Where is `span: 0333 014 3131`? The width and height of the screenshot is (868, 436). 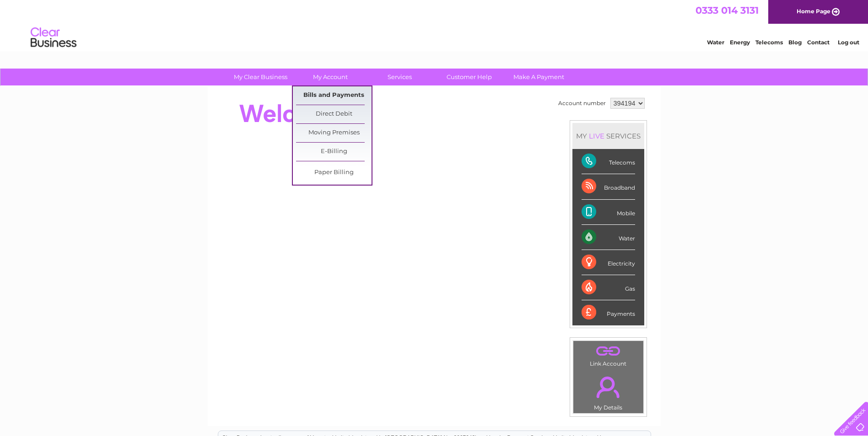 span: 0333 014 3131 is located at coordinates (728, 10).